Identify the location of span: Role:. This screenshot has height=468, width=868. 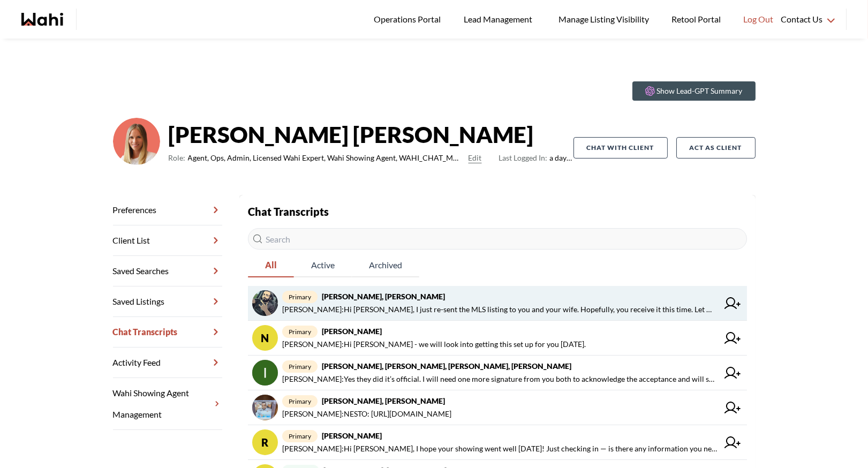
(177, 158).